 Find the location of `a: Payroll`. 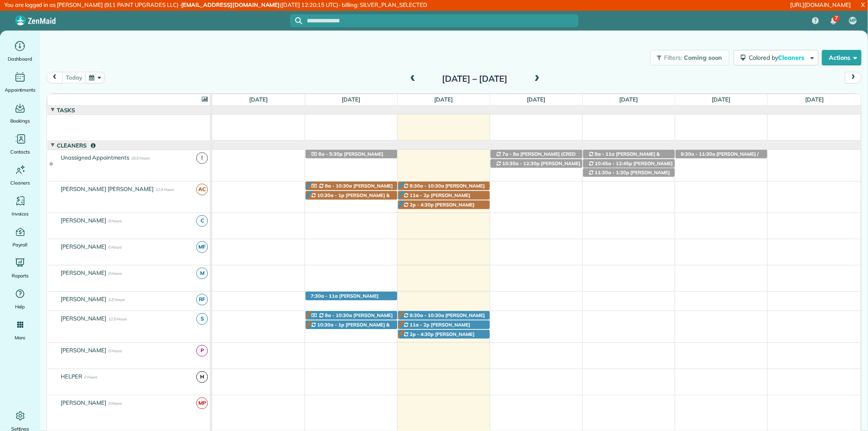

a: Payroll is located at coordinates (20, 237).